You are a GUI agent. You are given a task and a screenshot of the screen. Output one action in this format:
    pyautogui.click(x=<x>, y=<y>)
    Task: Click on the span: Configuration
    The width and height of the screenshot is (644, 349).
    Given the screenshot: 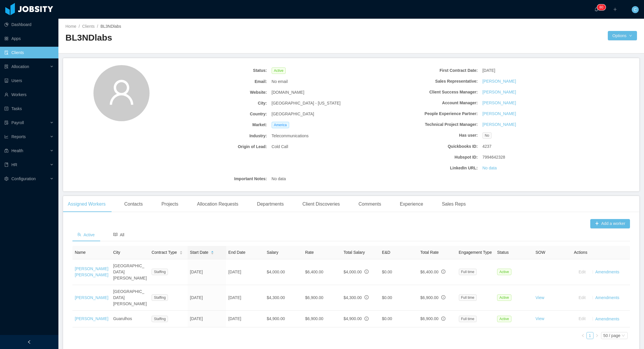 What is the action you would take?
    pyautogui.click(x=23, y=178)
    